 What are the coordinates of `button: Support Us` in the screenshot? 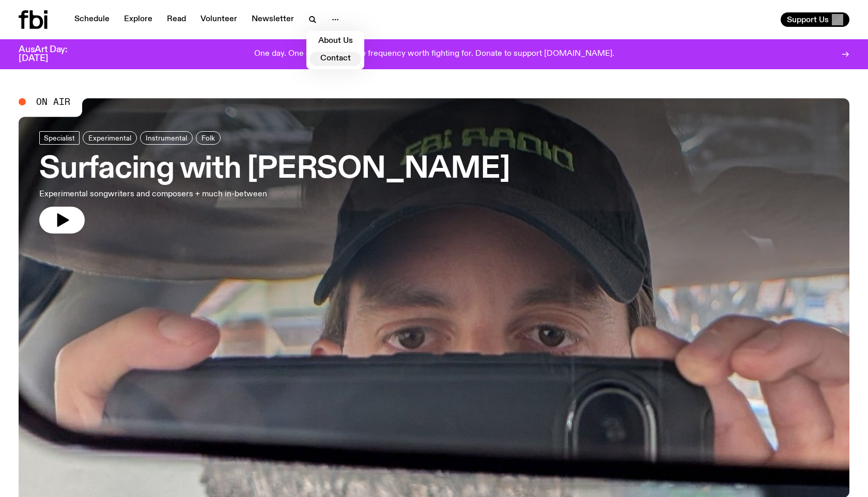 It's located at (815, 20).